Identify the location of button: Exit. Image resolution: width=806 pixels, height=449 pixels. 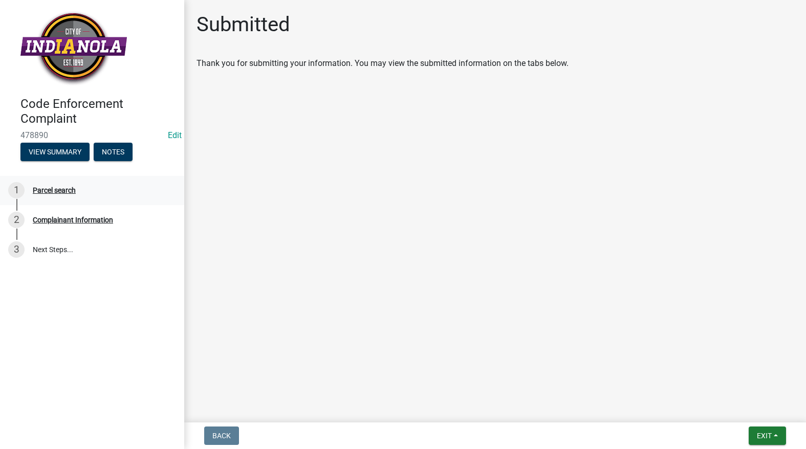
(767, 436).